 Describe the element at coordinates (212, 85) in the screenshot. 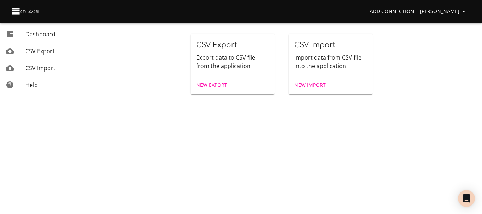

I see `span: New Export` at that location.